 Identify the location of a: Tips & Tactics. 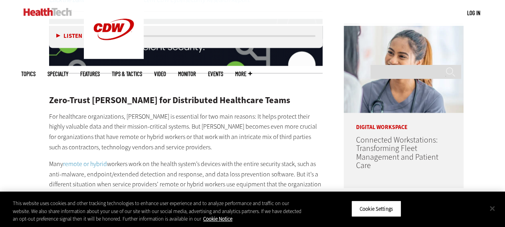
(127, 74).